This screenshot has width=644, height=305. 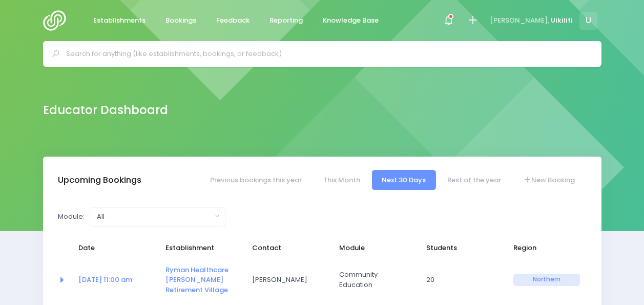 What do you see at coordinates (199, 248) in the screenshot?
I see `span: Establishment` at bounding box center [199, 248].